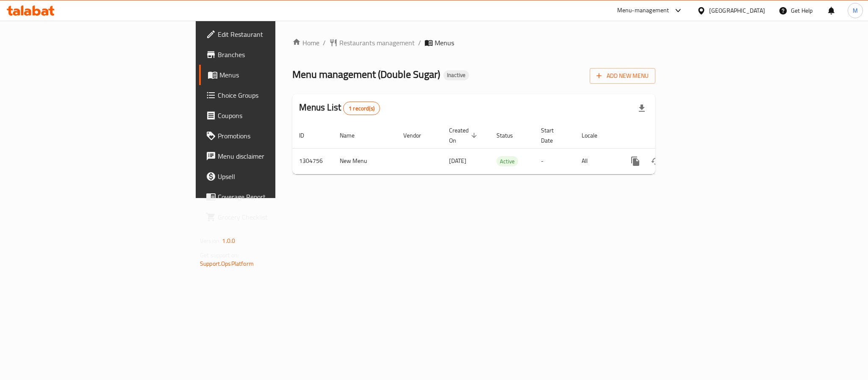 Image resolution: width=868 pixels, height=380 pixels. What do you see at coordinates (511, 135) in the screenshot?
I see `span: Status` at bounding box center [511, 135].